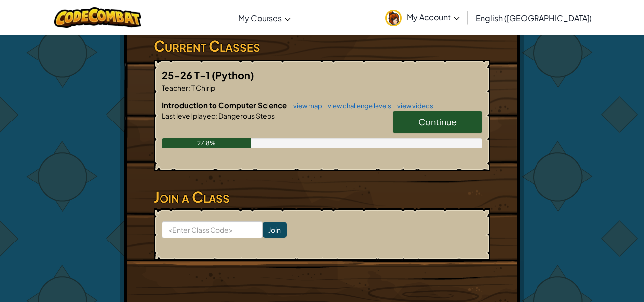 This screenshot has height=302, width=644. I want to click on a: view map, so click(305, 106).